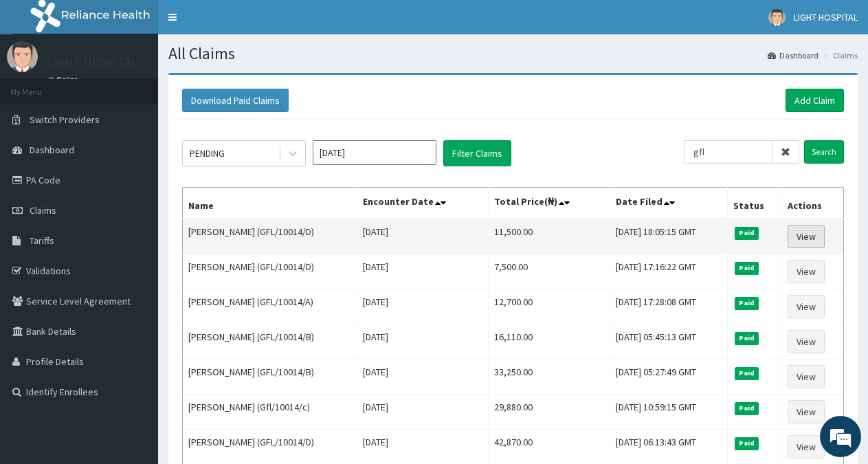 This screenshot has height=464, width=868. What do you see at coordinates (824, 152) in the screenshot?
I see `input: Search` at bounding box center [824, 152].